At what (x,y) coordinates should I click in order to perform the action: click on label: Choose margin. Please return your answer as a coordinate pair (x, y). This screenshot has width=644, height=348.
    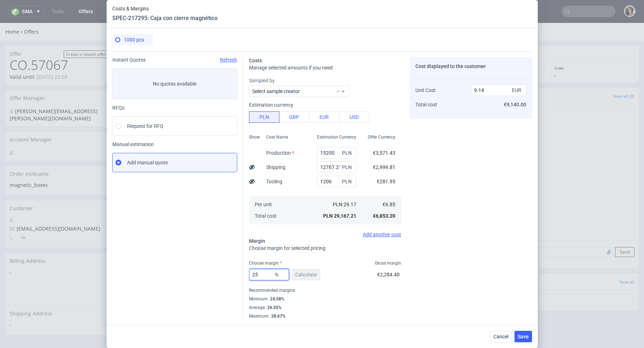
    Looking at the image, I should click on (265, 264).